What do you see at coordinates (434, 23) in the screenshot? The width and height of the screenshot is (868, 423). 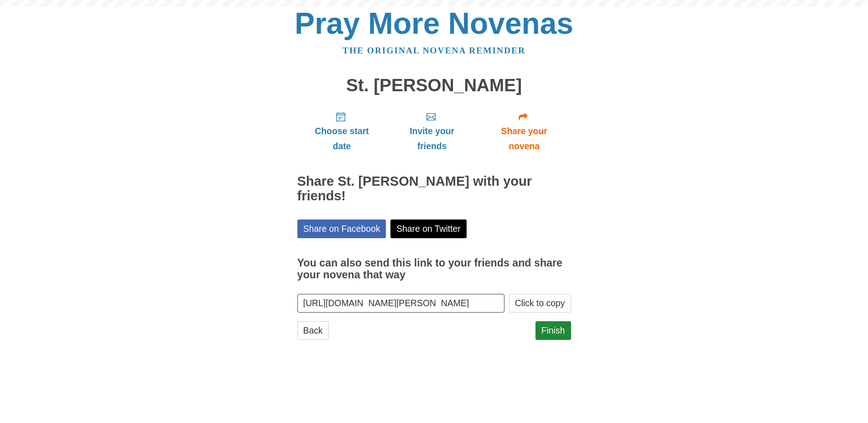 I see `a: Pray More Novenas` at bounding box center [434, 23].